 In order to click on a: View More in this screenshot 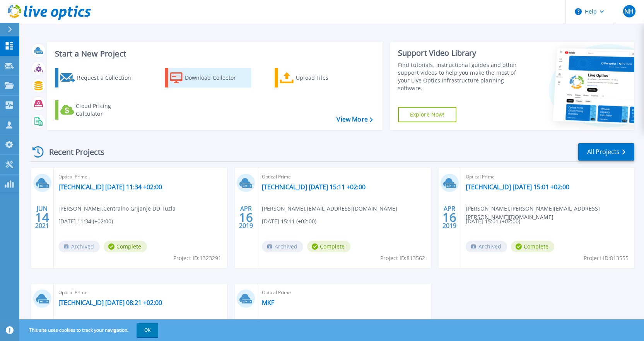, I will do `click(354, 119)`.